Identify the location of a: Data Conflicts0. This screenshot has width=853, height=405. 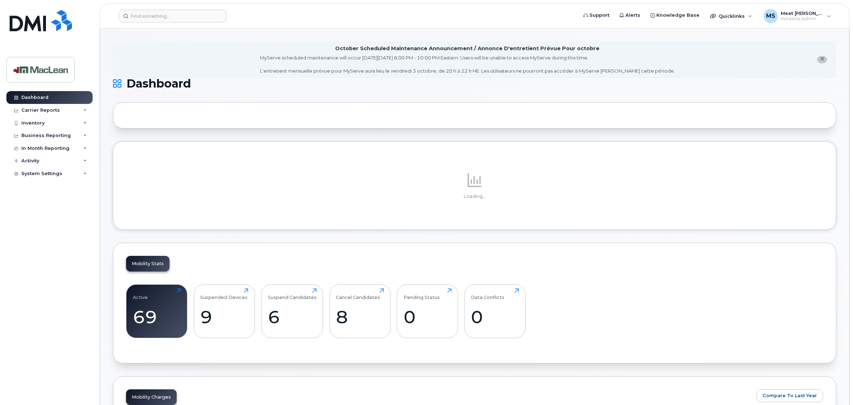
(495, 311).